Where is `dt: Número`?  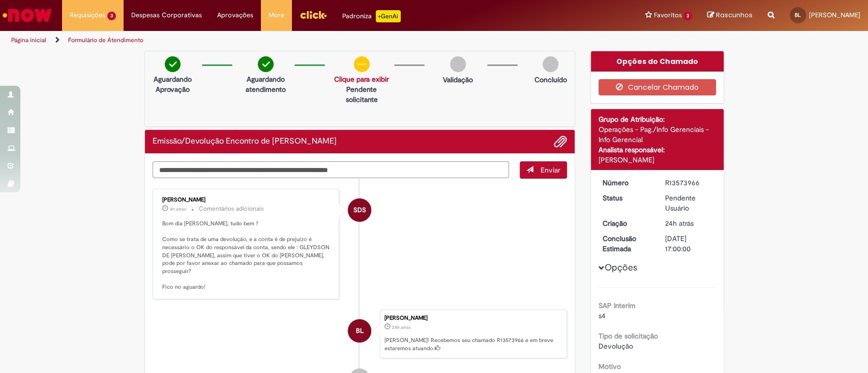 dt: Número is located at coordinates (626, 183).